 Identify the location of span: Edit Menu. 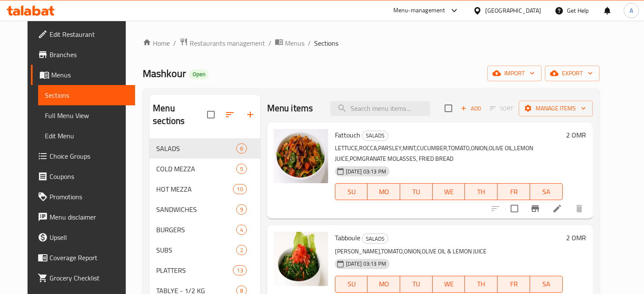
(86, 136).